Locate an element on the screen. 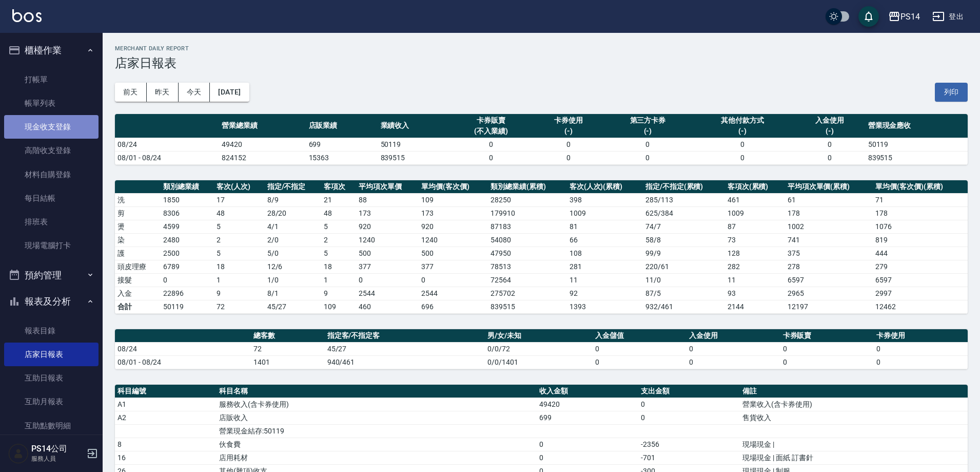  a: 每日結帳 is located at coordinates (51, 198).